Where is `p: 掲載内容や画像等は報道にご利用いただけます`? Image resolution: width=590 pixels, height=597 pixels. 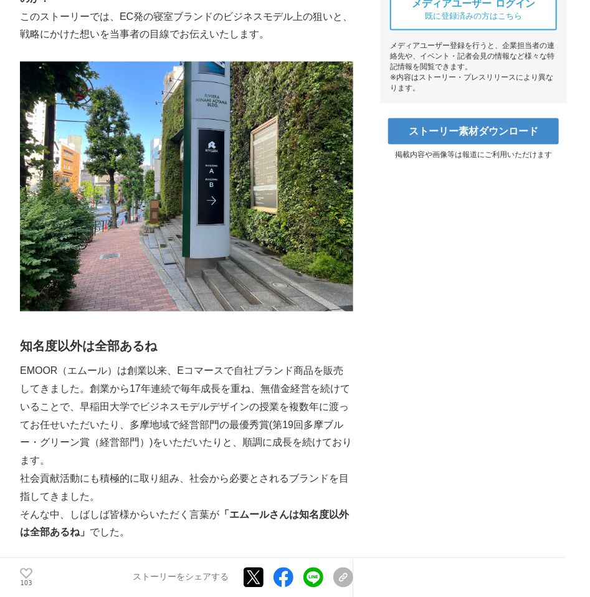
p: 掲載内容や画像等は報道にご利用いただけます is located at coordinates (474, 155).